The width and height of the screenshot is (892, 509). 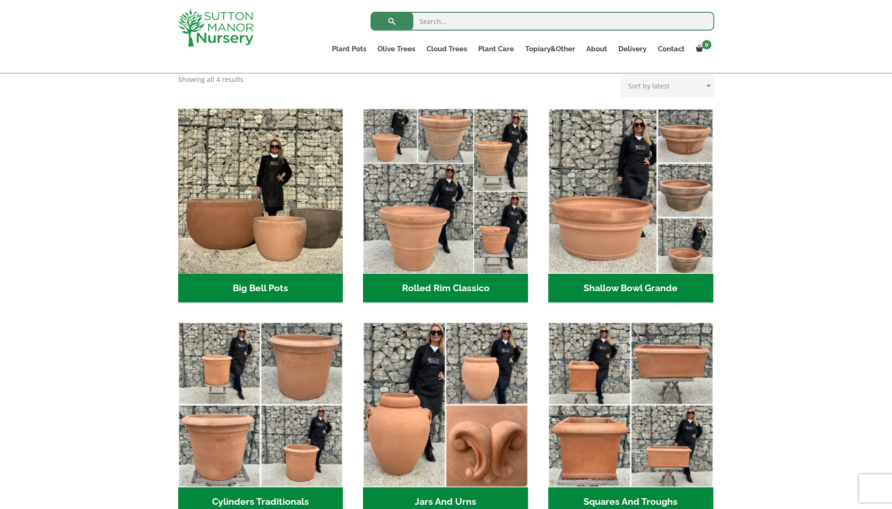 What do you see at coordinates (550, 49) in the screenshot?
I see `a: Topiary&Other` at bounding box center [550, 49].